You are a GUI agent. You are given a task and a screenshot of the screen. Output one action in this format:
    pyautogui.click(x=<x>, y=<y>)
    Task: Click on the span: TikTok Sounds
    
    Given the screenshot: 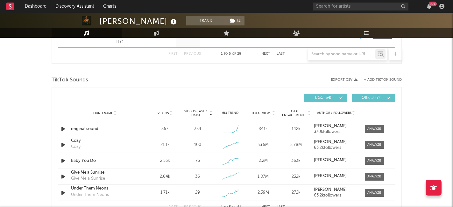 What is the action you would take?
    pyautogui.click(x=70, y=80)
    